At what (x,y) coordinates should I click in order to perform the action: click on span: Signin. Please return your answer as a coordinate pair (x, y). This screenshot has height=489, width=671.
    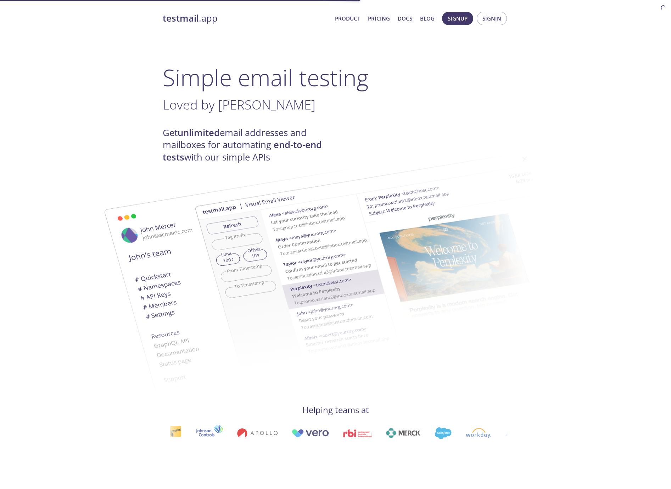
    Looking at the image, I should click on (492, 18).